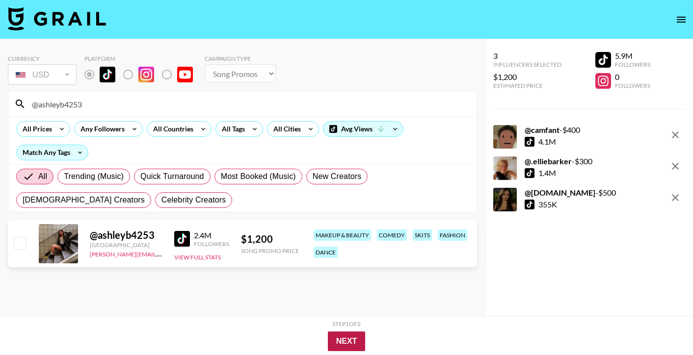  Describe the element at coordinates (42, 75) in the screenshot. I see `div: Remove selected talent to change your currency` at that location.